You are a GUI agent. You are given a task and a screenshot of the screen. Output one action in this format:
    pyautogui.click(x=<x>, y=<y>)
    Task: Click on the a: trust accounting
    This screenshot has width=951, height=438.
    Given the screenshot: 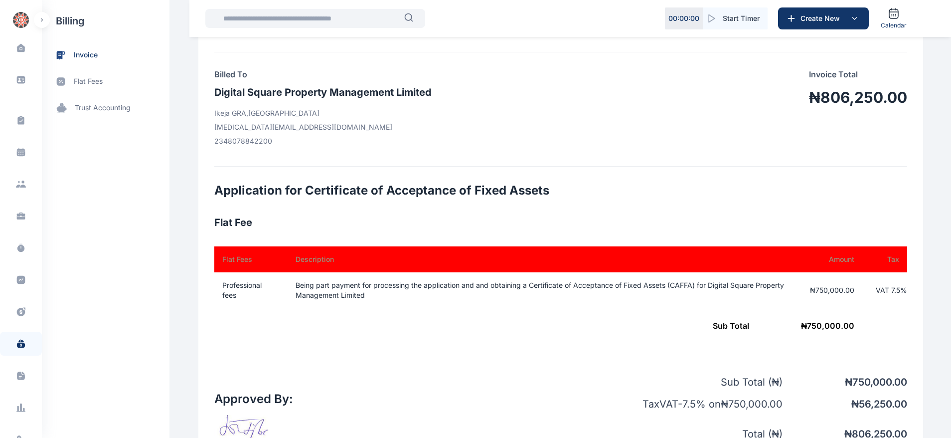 What is the action you would take?
    pyautogui.click(x=106, y=108)
    